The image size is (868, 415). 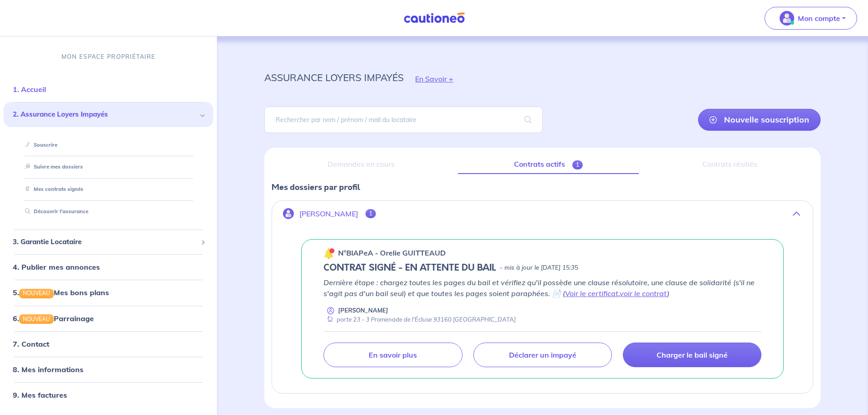 What do you see at coordinates (108, 318) in the screenshot?
I see `div: 6.NOUVEAUParrainage` at bounding box center [108, 318].